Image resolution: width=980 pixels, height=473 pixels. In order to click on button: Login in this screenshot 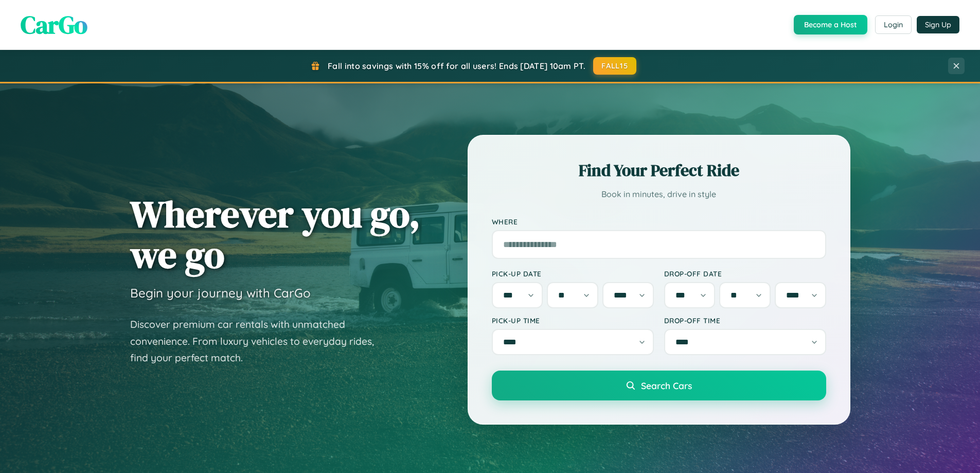, I will do `click(893, 25)`.